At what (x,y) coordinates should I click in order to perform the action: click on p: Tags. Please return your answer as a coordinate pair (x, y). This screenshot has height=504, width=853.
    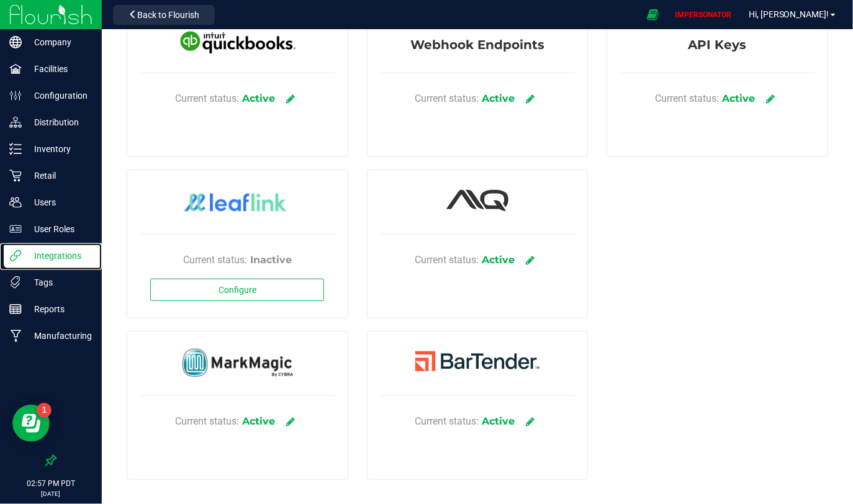
    Looking at the image, I should click on (59, 282).